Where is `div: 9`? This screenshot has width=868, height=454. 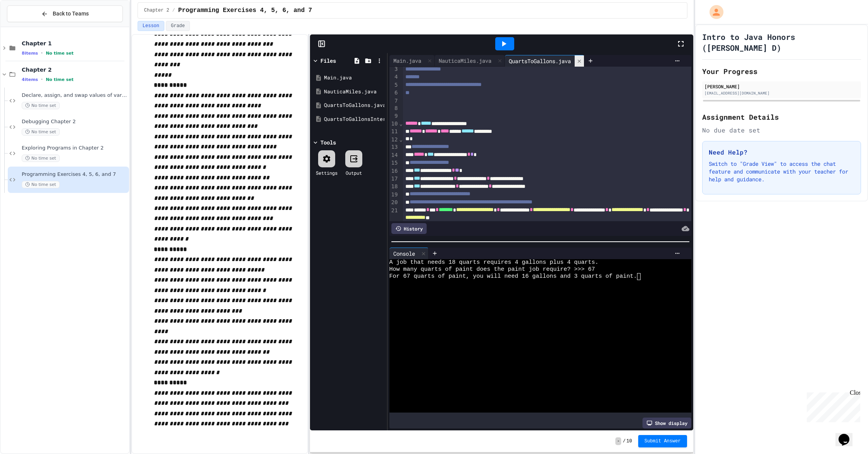
div: 9 is located at coordinates (394, 116).